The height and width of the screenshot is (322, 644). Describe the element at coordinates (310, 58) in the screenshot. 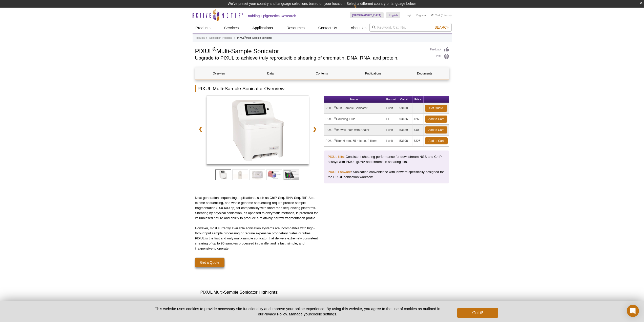

I see `h2: Upgrade to PIXUL to achieve truly reproducible shearing of chromatin, DNA, RNA, and protein.` at that location.